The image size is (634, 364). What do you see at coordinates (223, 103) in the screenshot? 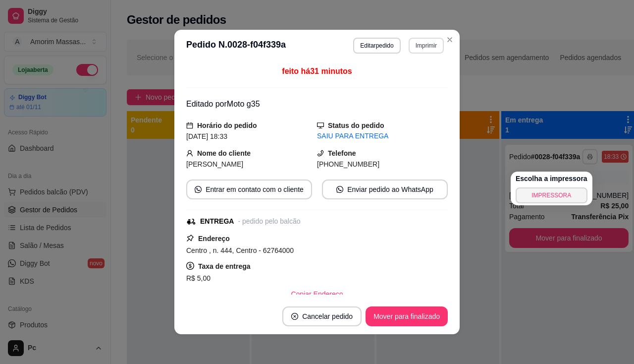
I see `span: Editado por Moto g35` at bounding box center [223, 103].